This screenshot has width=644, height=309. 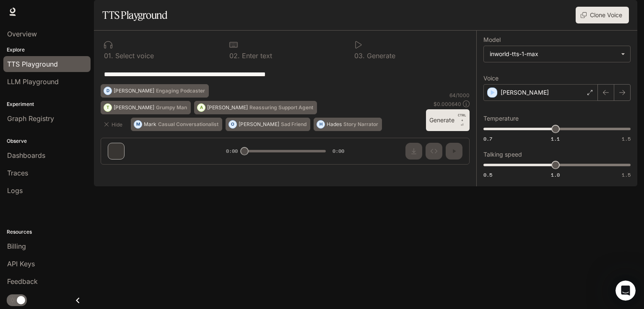 What do you see at coordinates (460, 95) in the screenshot?
I see `p: 64 / 1000` at bounding box center [460, 95].